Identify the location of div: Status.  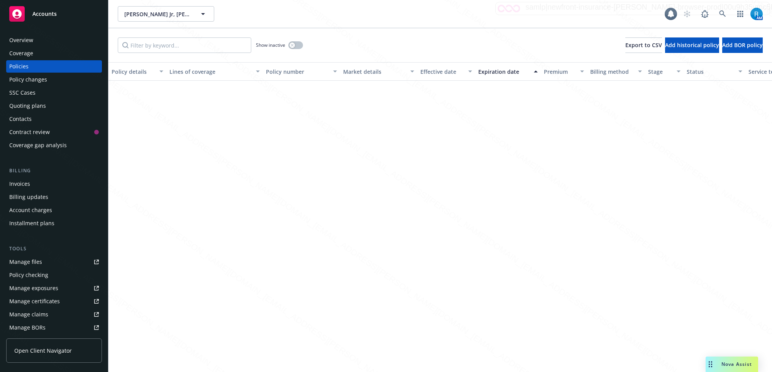
(710, 71).